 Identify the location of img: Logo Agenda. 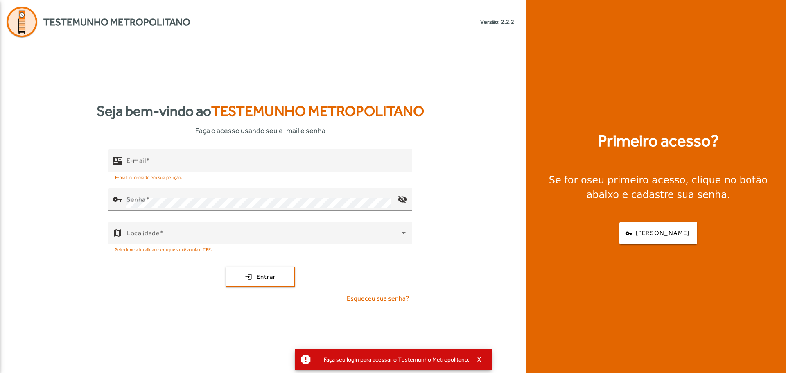
(22, 22).